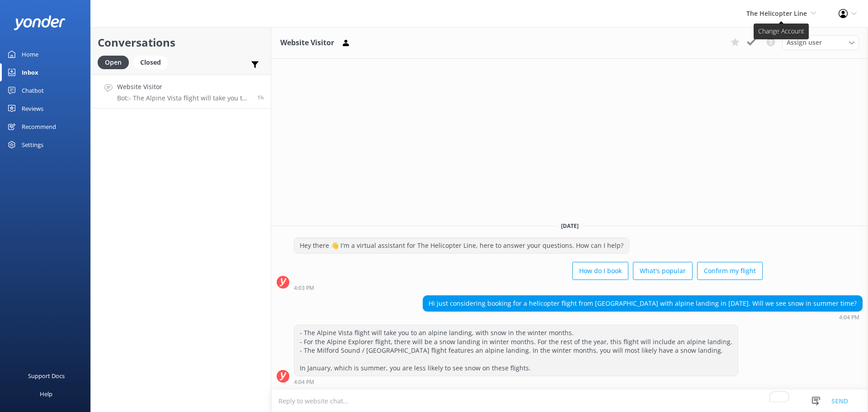 Image resolution: width=868 pixels, height=412 pixels. I want to click on h4: Website Visitor, so click(184, 87).